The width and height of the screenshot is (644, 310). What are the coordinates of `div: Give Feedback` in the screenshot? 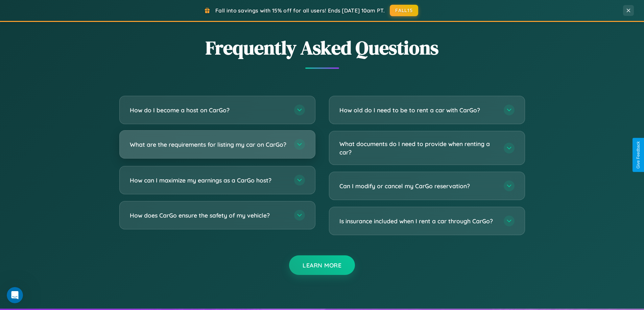 It's located at (639, 155).